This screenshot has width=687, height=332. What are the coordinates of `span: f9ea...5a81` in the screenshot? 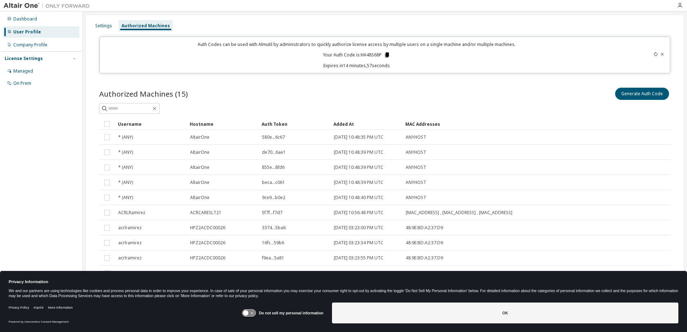 It's located at (273, 258).